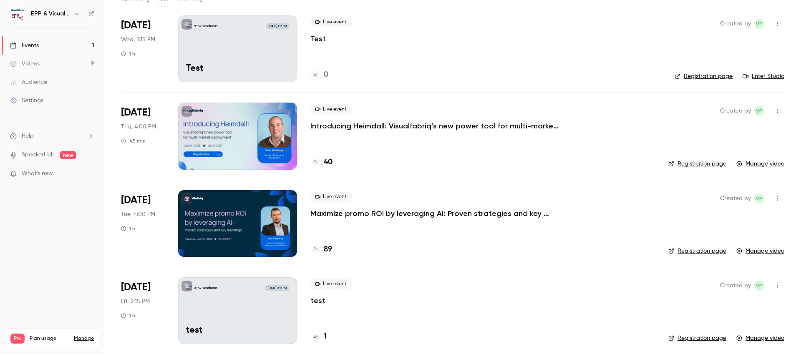 This screenshot has width=801, height=354. I want to click on span: Pro, so click(18, 339).